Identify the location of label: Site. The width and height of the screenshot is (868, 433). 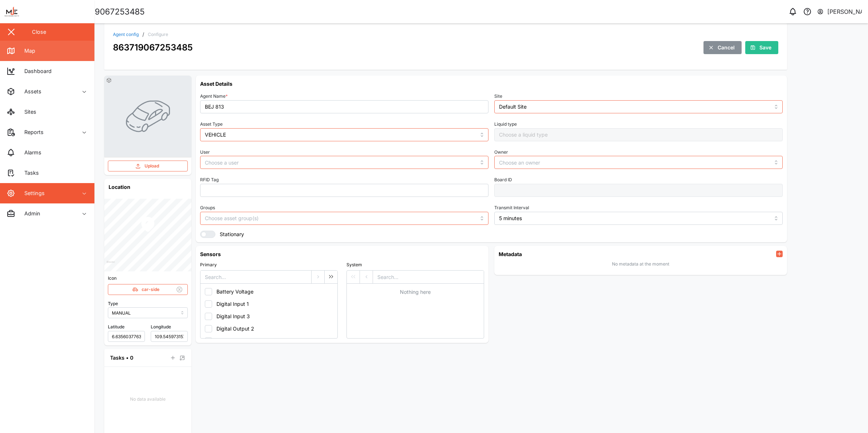
(498, 96).